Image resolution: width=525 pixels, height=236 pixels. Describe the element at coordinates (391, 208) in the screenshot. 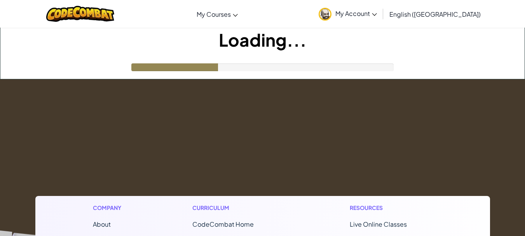

I see `h1: Resources` at that location.